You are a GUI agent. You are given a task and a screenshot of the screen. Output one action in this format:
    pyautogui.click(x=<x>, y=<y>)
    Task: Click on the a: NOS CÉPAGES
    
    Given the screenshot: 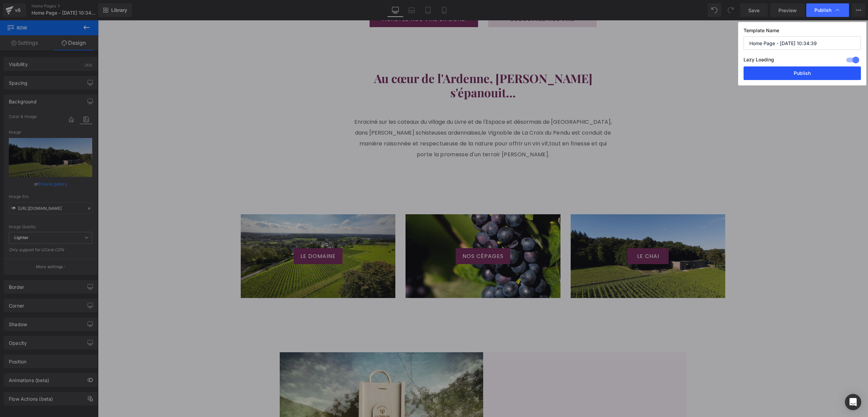 What is the action you would take?
    pyautogui.click(x=385, y=236)
    